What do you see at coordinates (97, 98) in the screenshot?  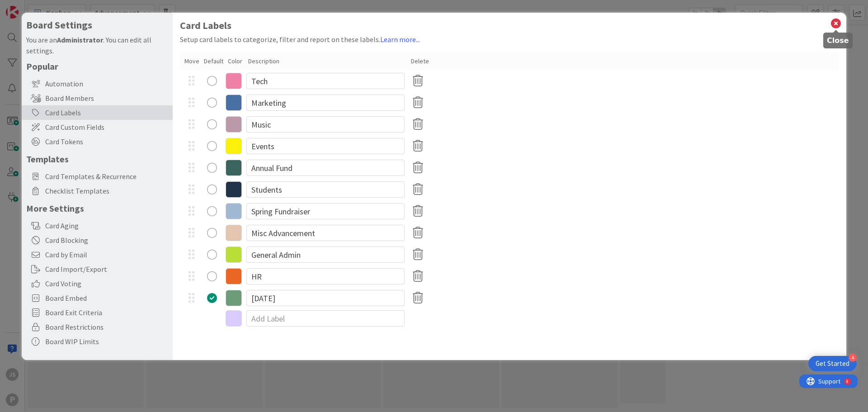 I see `div: Board Members` at bounding box center [97, 98].